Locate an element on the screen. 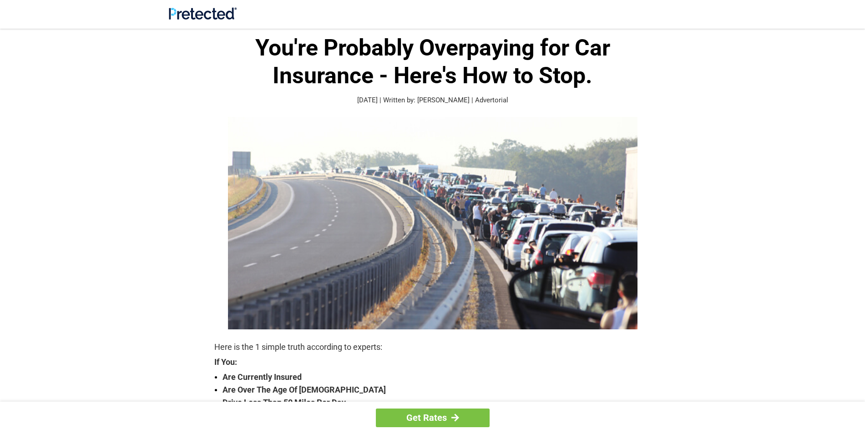 Image resolution: width=865 pixels, height=434 pixels. img: Site Logo is located at coordinates (203, 13).